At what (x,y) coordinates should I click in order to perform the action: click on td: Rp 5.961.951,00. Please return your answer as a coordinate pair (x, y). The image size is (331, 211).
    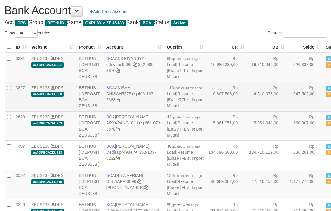
    Looking at the image, I should click on (226, 125).